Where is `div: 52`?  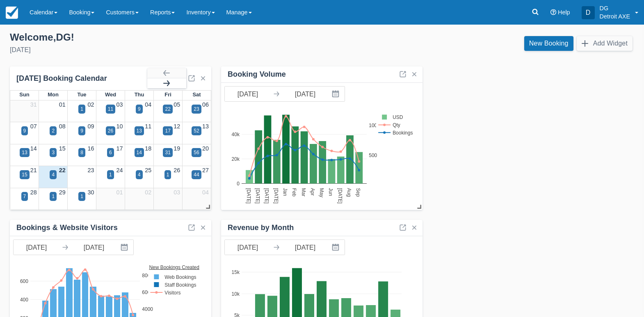
div: 52 is located at coordinates (196, 131).